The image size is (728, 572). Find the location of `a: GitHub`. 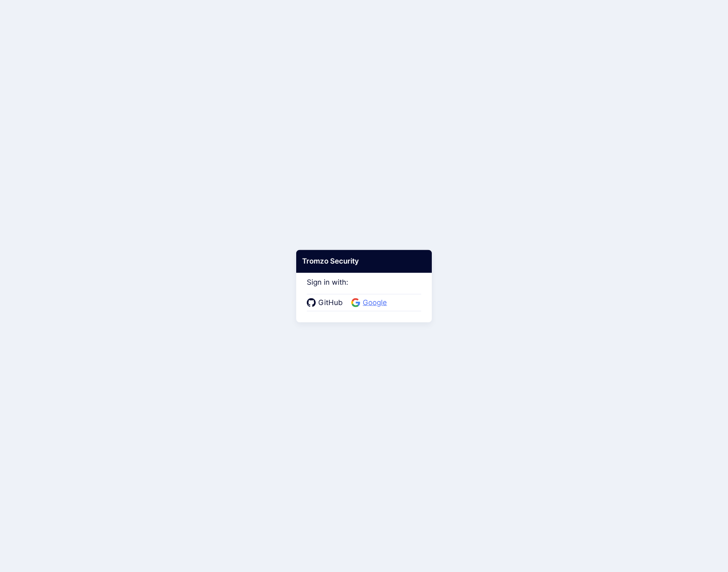

a: GitHub is located at coordinates (325, 303).